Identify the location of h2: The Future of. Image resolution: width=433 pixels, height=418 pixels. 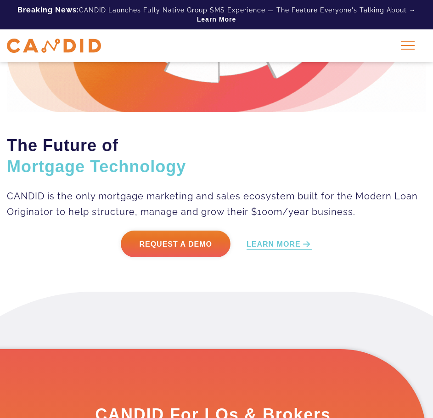
(216, 156).